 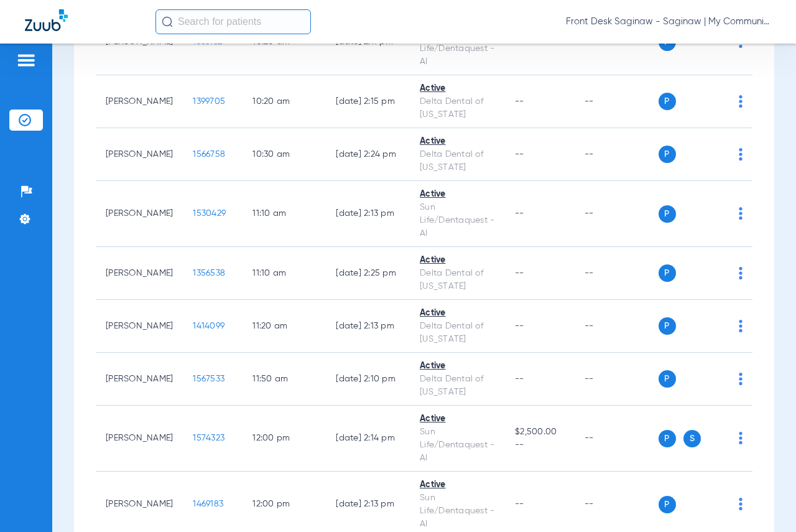 I want to click on td: 12:00 PM, so click(x=284, y=438).